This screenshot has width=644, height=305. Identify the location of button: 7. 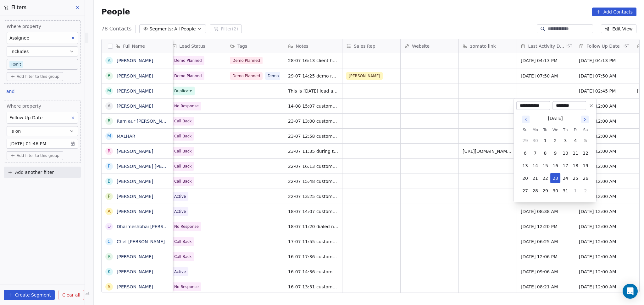
(535, 153).